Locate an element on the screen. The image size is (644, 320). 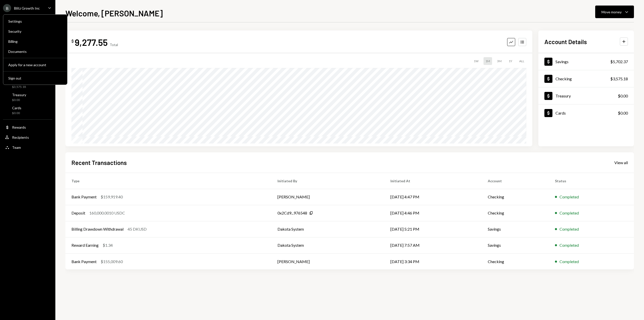
div: Rewards is located at coordinates (19, 127).